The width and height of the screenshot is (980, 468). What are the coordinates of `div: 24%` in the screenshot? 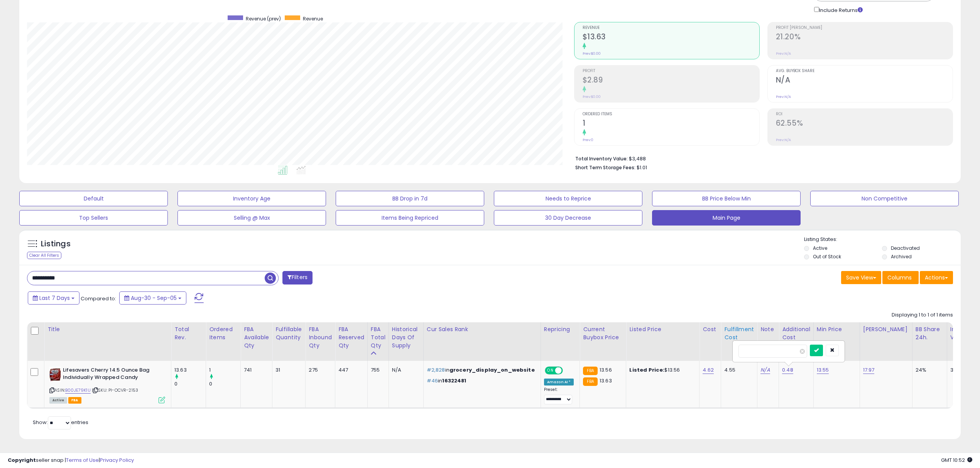 It's located at (929, 370).